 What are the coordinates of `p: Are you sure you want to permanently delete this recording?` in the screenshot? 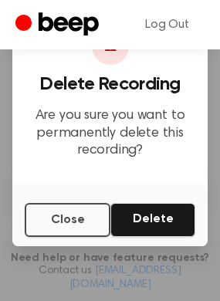 It's located at (110, 134).